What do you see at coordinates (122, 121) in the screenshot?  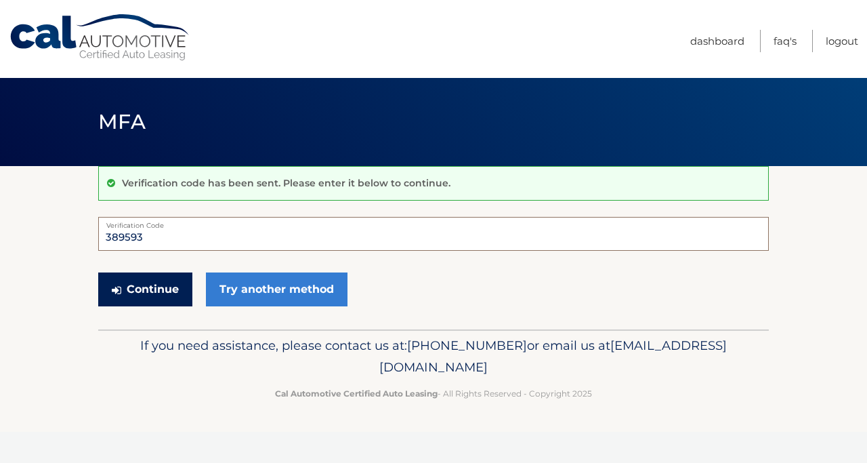 I see `span: MFA` at bounding box center [122, 121].